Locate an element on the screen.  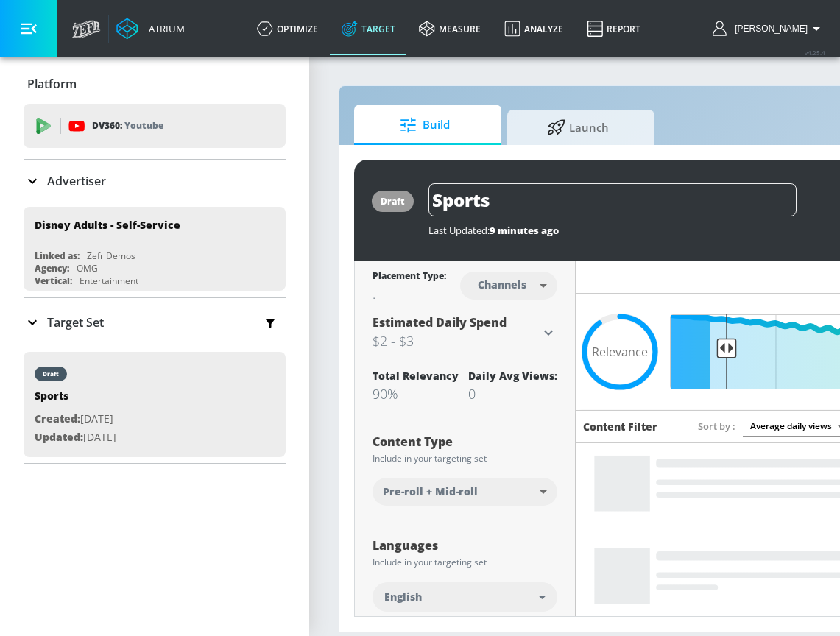
div: Agency: is located at coordinates (51, 268).